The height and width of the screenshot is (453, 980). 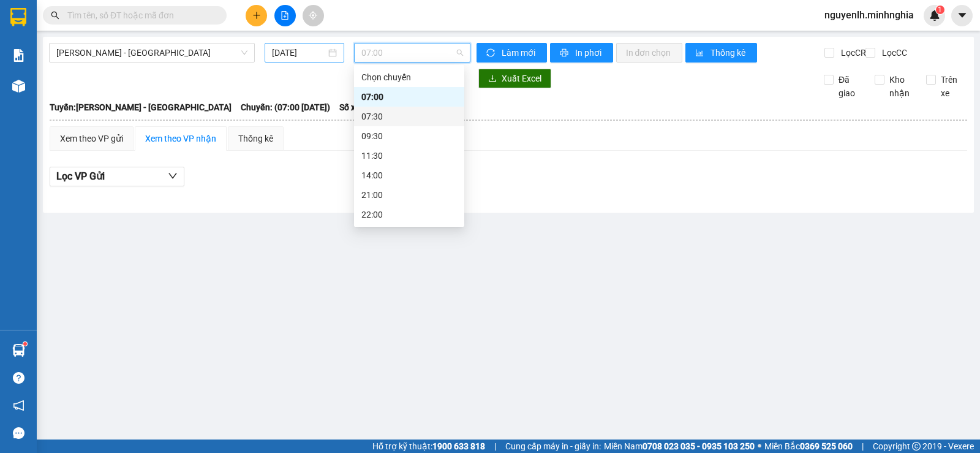 I want to click on span: notification, so click(x=19, y=405).